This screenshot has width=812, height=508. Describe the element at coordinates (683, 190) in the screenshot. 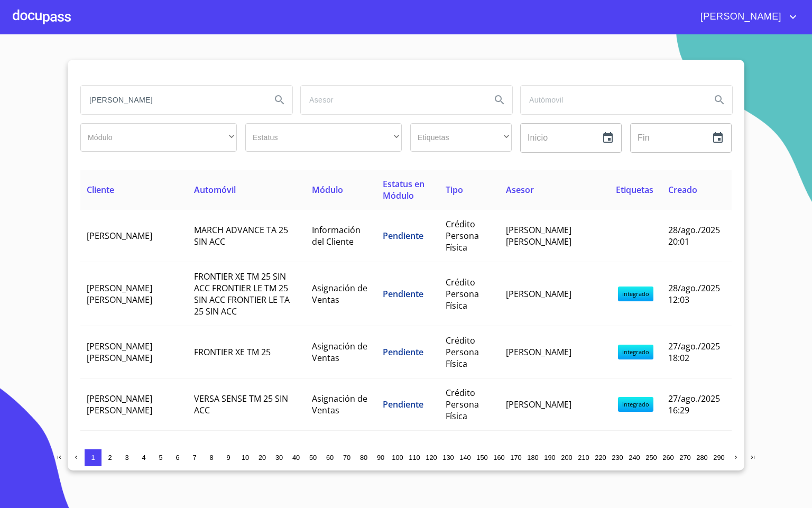

I see `span: Creado` at that location.